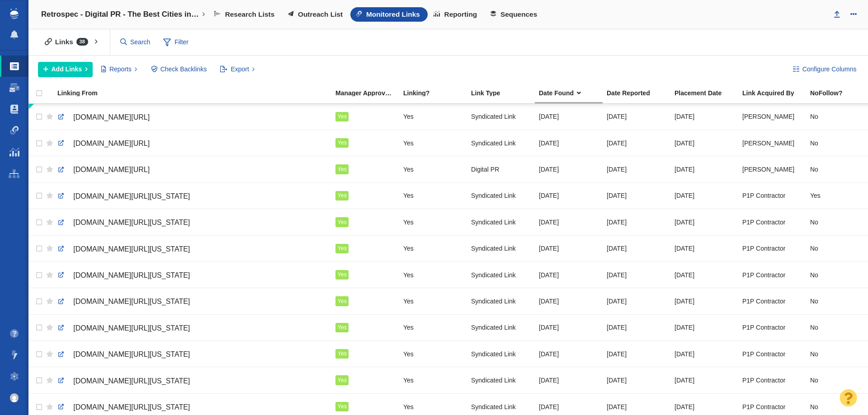 The image size is (868, 415). Describe the element at coordinates (707, 93) in the screenshot. I see `a: Placement Date` at that location.